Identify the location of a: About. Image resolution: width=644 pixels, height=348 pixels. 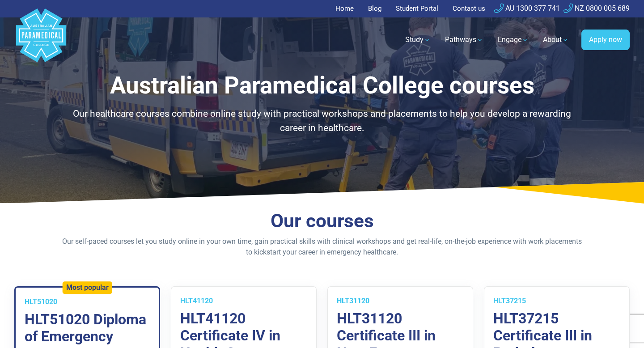
(556, 40).